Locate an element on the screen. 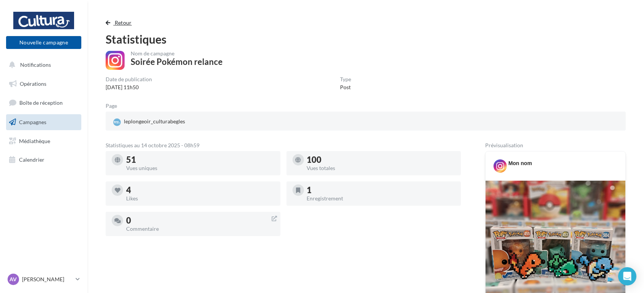  div: Post is located at coordinates (345, 87).